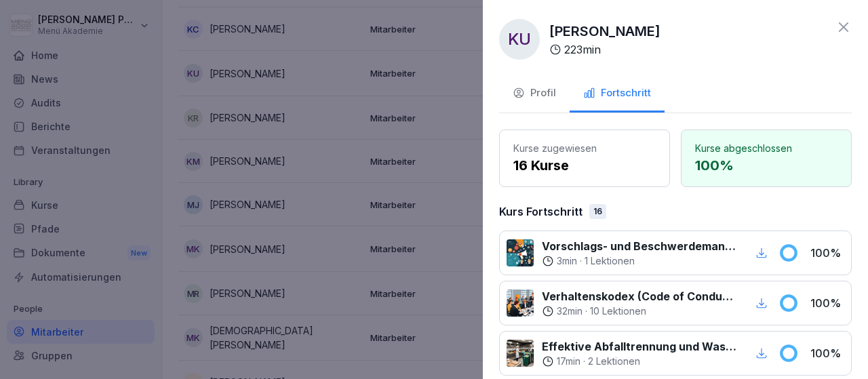 Image resolution: width=868 pixels, height=379 pixels. What do you see at coordinates (535, 94) in the screenshot?
I see `button: Profil` at bounding box center [535, 94].